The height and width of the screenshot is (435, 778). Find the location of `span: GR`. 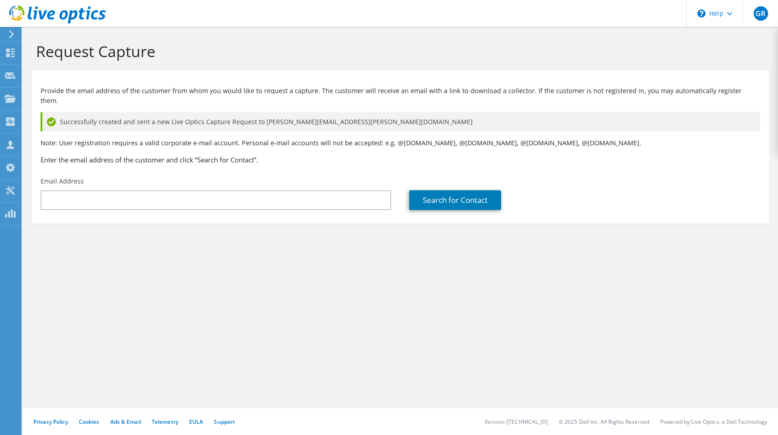

span: GR is located at coordinates (761, 14).